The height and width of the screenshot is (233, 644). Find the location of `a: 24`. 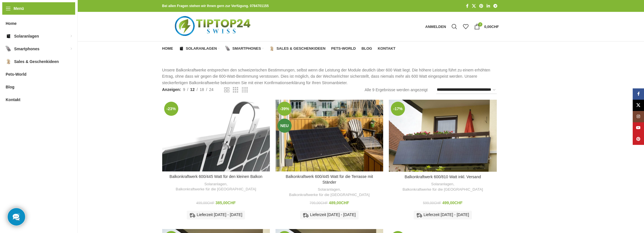

a: 24 is located at coordinates (211, 90).